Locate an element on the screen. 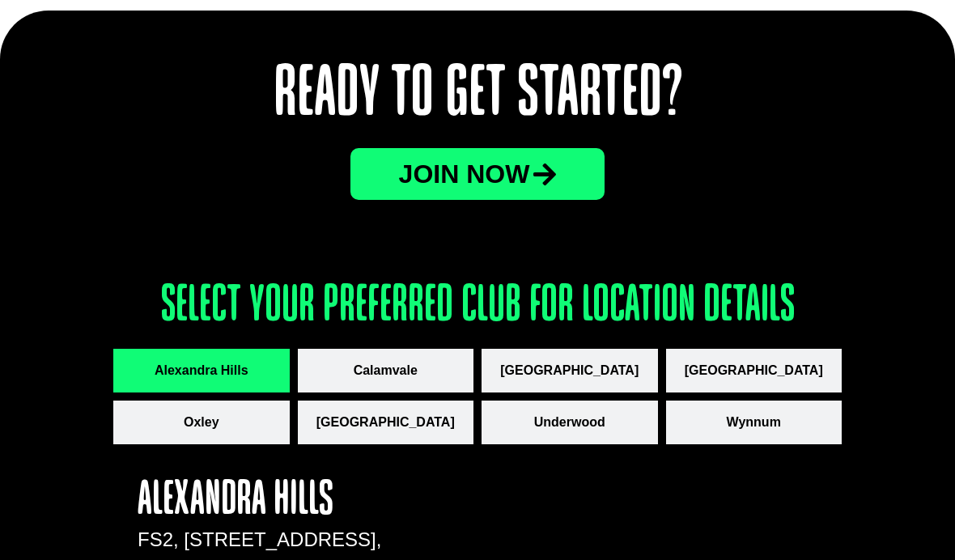 The height and width of the screenshot is (560, 955). h4: Alexandra Hills is located at coordinates (265, 501).